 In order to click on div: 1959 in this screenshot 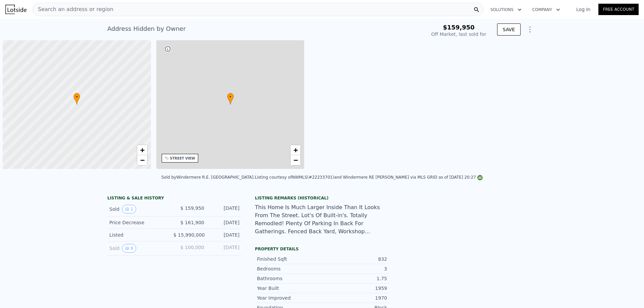, I will do `click(354, 288)`.